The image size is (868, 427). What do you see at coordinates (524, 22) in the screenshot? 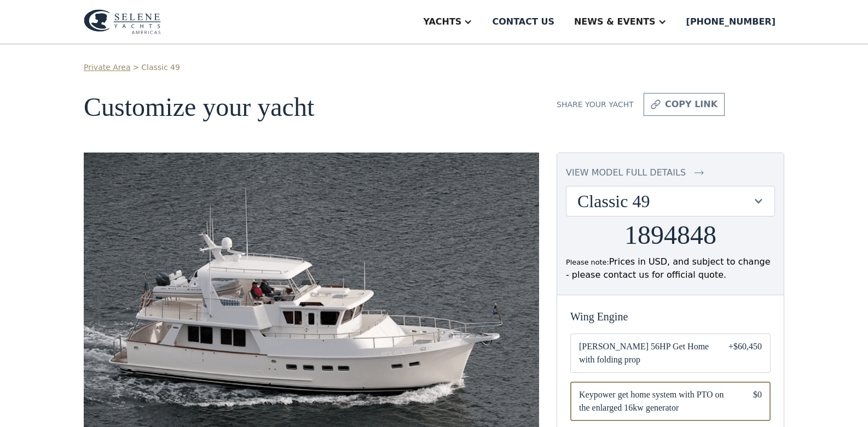
I see `div: Contact us` at bounding box center [524, 22].